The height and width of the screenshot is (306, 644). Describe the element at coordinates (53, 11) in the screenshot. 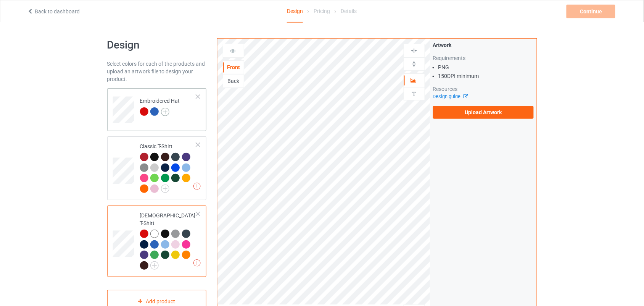

I see `a: Back to dashboard` at that location.